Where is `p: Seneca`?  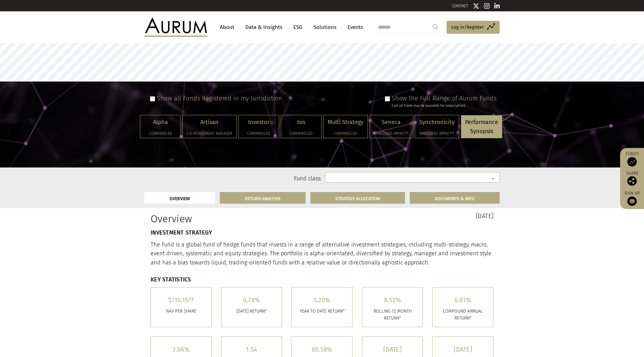 p: Seneca is located at coordinates (391, 122).